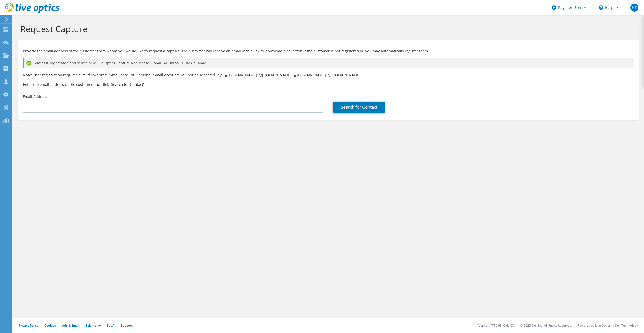 This screenshot has height=333, width=644. What do you see at coordinates (28, 326) in the screenshot?
I see `a: Privacy Policy` at bounding box center [28, 326].